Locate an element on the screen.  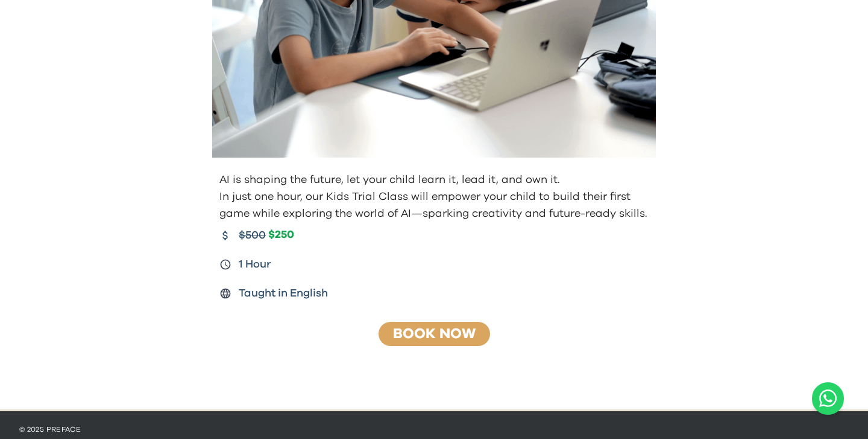
p: In just one hour, our Kids Trial Class will empower your child to build their first game while ex... is located at coordinates (435, 205).